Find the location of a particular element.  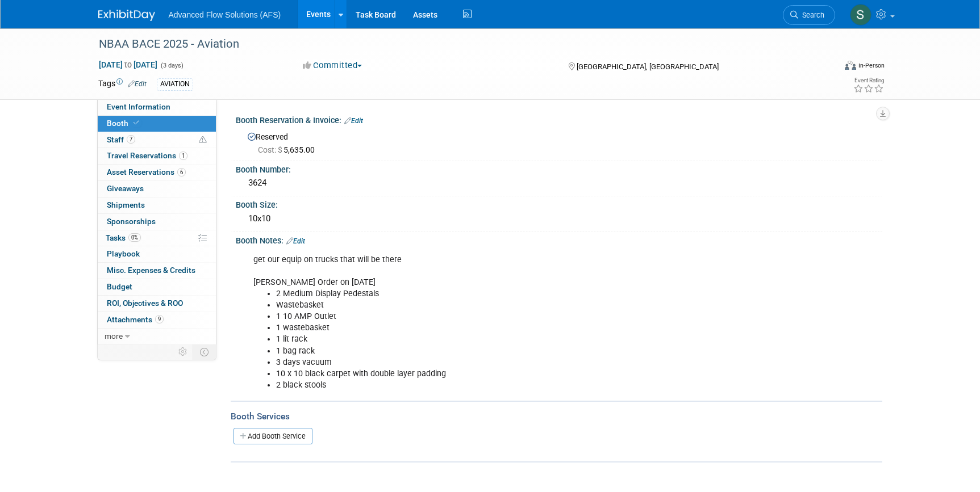

td: Personalize Event Tab Strip is located at coordinates (183, 353).